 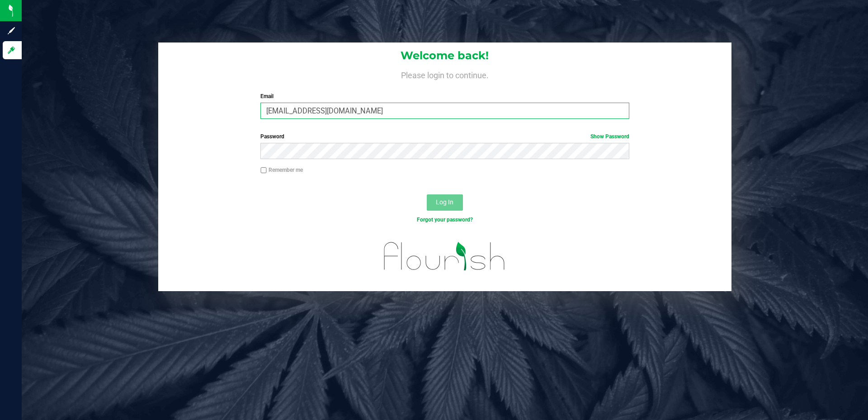 What do you see at coordinates (444, 257) in the screenshot?
I see `img: flourish_logo.svg` at bounding box center [444, 257].